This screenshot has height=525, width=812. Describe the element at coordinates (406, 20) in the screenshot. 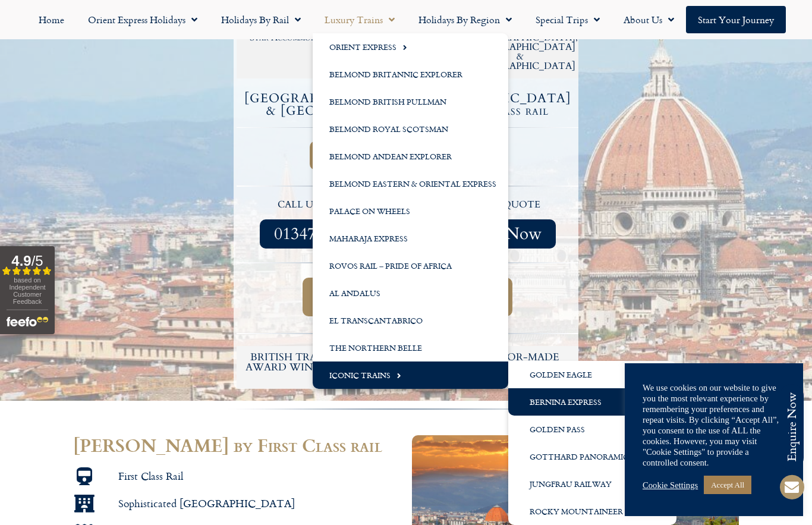

I see `nav: Menu` at that location.